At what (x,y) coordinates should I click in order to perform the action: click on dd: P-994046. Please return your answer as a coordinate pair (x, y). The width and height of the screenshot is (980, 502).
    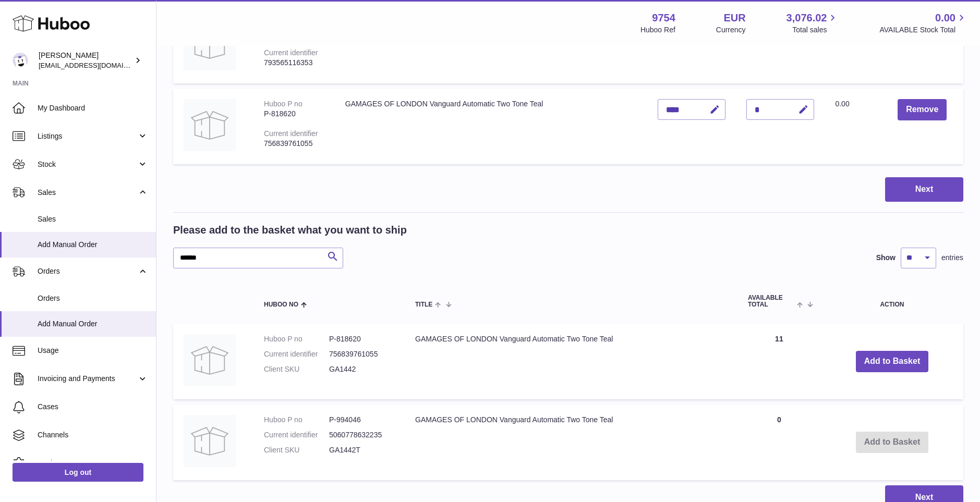
    Looking at the image, I should click on (362, 420).